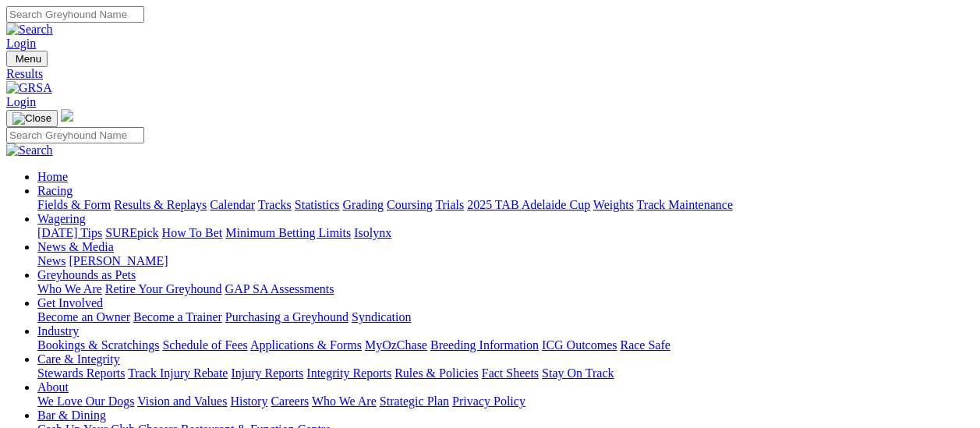 The width and height of the screenshot is (980, 428). What do you see at coordinates (52, 177) in the screenshot?
I see `a: Home` at bounding box center [52, 177].